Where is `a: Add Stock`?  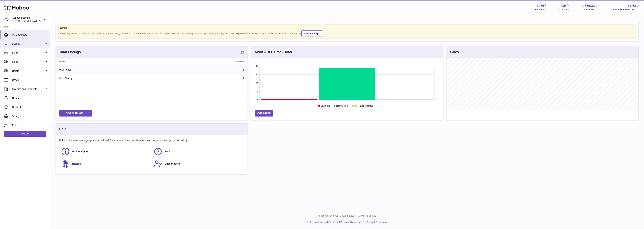 a: Add Stock is located at coordinates (264, 113).